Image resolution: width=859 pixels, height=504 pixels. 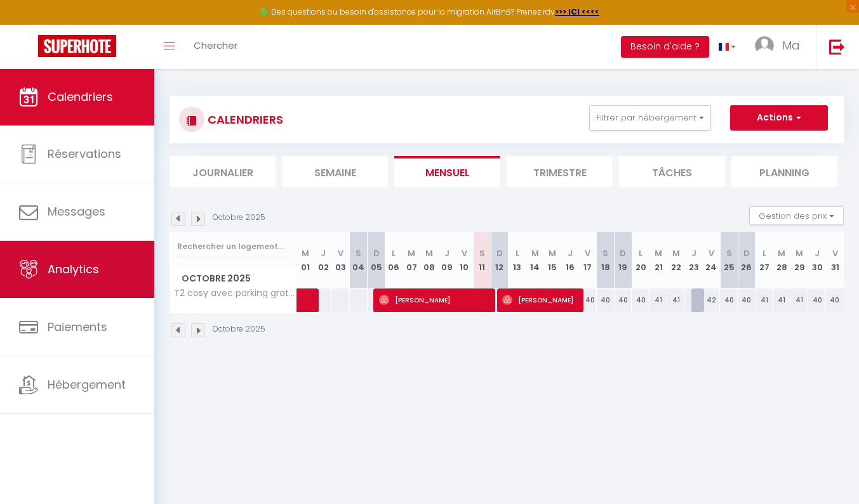 What do you see at coordinates (780, 47) in the screenshot?
I see `a: ... Ma` at bounding box center [780, 47].